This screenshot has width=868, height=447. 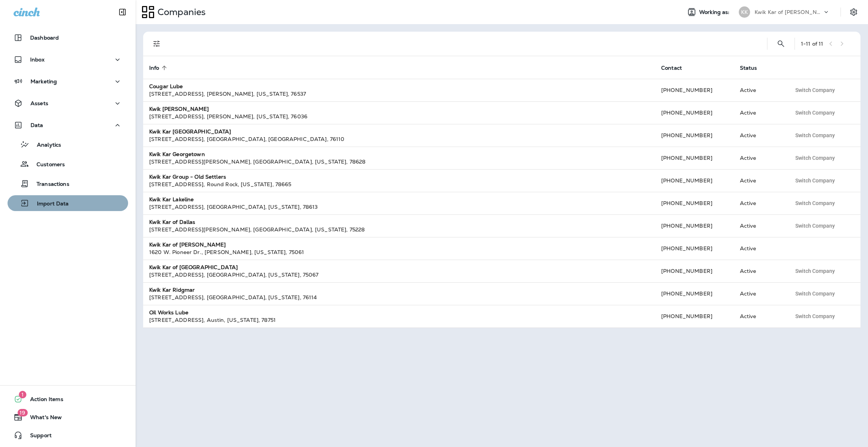 I want to click on p: Transactions, so click(x=49, y=185).